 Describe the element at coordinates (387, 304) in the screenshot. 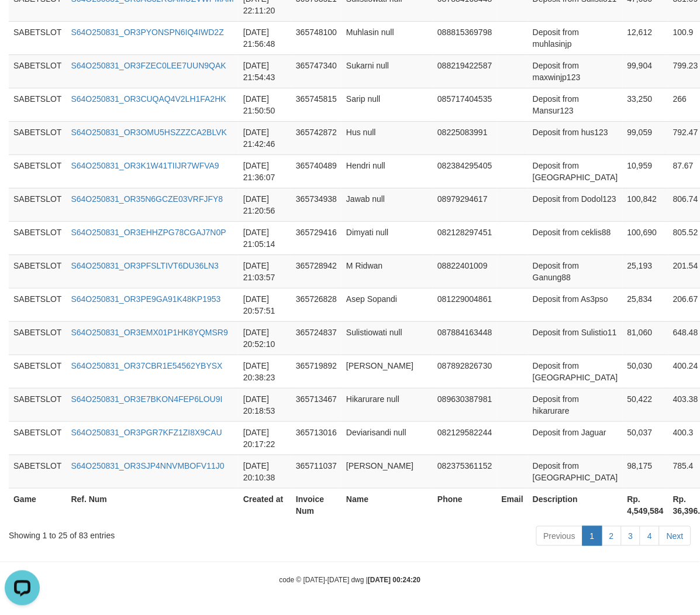

I see `td: Asep Sopandi` at that location.